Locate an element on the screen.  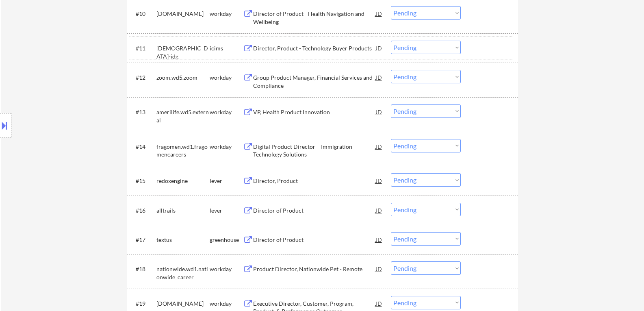
div: Director, Product is located at coordinates (314, 181).